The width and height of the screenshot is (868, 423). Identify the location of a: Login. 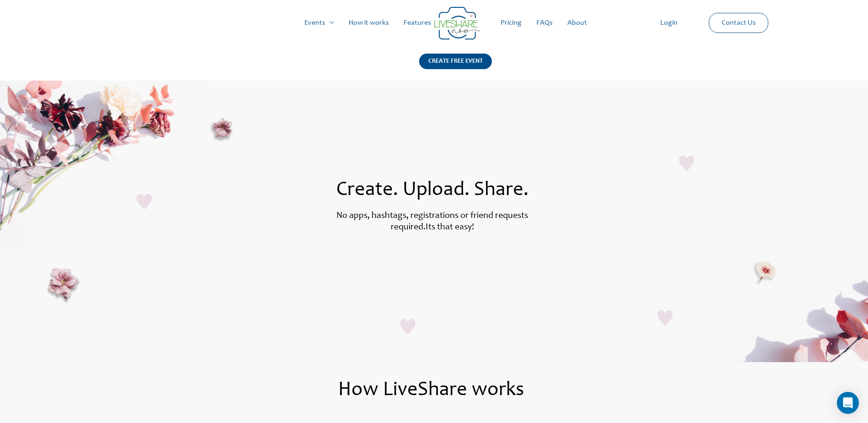
(669, 23).